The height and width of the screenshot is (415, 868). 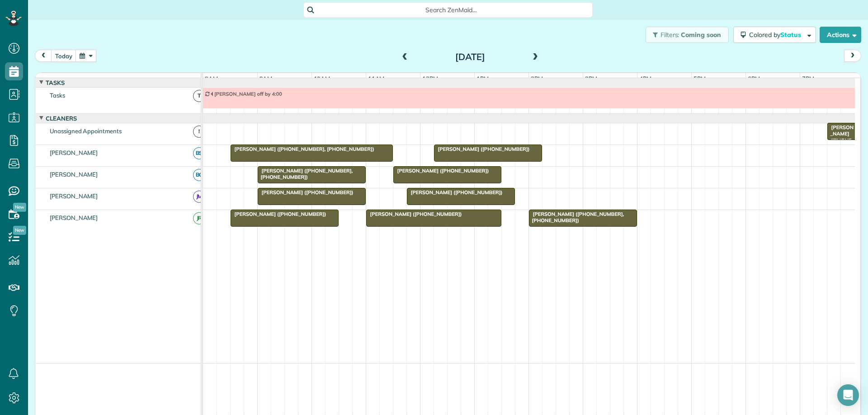 I want to click on span: 1pm, so click(x=482, y=79).